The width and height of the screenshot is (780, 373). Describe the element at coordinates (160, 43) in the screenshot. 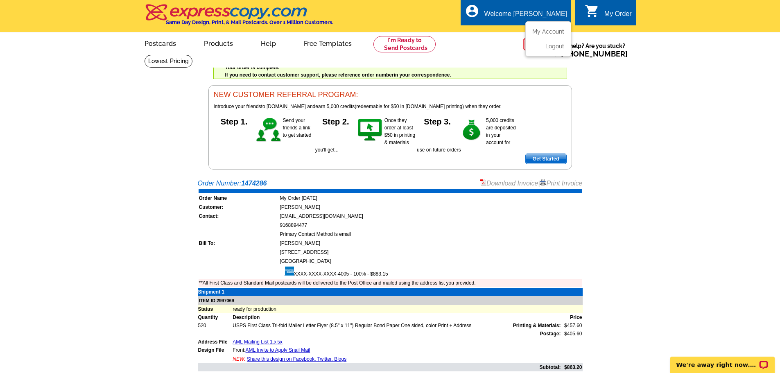

I see `a: Postcards` at that location.